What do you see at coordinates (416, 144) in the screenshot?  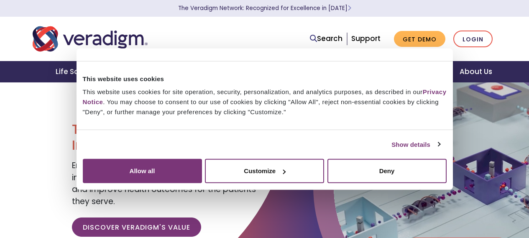 I see `a: Show details` at bounding box center [416, 144].